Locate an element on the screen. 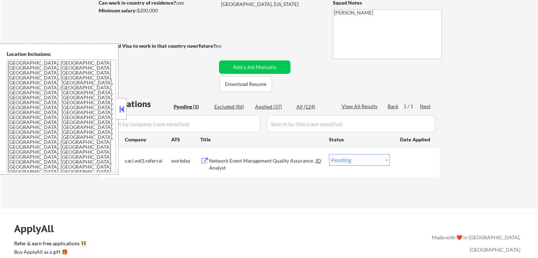 The width and height of the screenshot is (538, 258). div: 1 / 1 is located at coordinates (412, 106).